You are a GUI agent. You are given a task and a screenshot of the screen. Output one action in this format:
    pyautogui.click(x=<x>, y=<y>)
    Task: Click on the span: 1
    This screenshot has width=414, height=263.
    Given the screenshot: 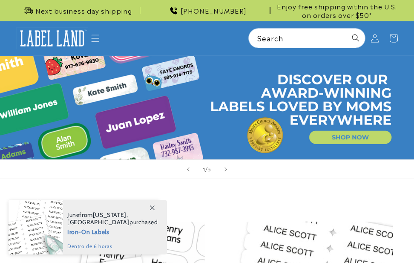 What is the action you would take?
    pyautogui.click(x=204, y=169)
    